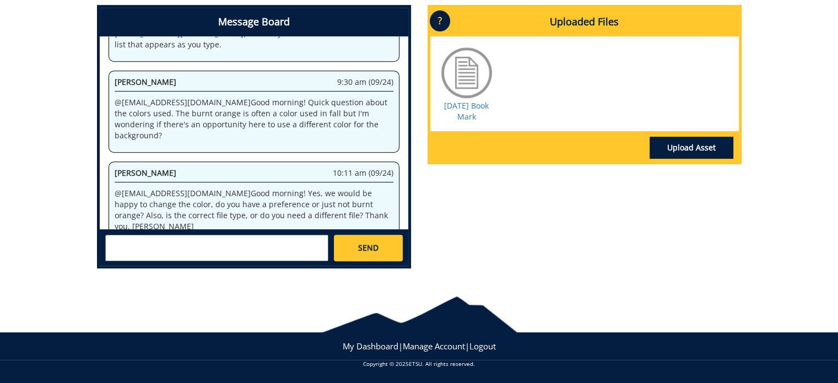 Image resolution: width=838 pixels, height=383 pixels. What do you see at coordinates (368, 248) in the screenshot?
I see `span: SEND` at bounding box center [368, 248].